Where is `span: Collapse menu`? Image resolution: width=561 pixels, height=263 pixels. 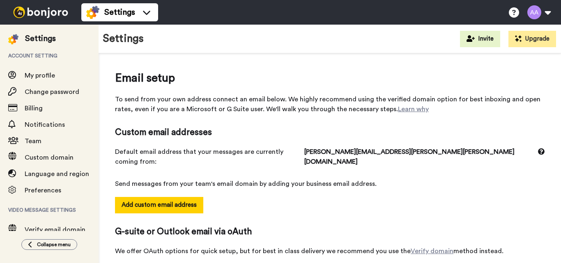 span: Collapse menu is located at coordinates (54, 245).